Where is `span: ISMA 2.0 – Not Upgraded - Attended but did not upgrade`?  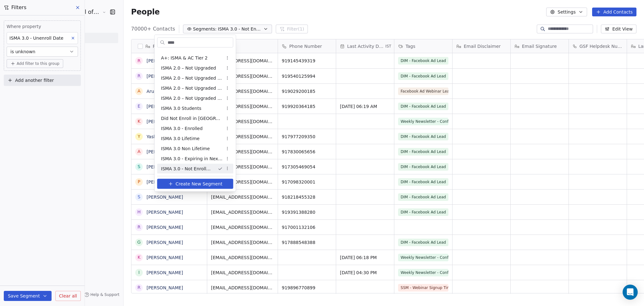 span: ISMA 2.0 – Not Upgraded - Attended but did not upgrade is located at coordinates (192, 88).